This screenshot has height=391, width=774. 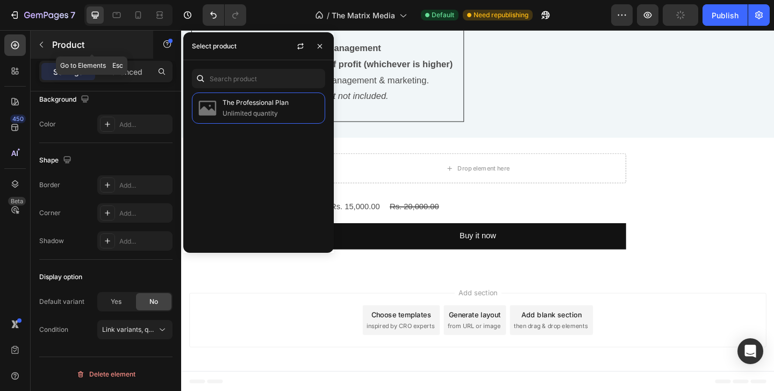 What do you see at coordinates (42, 15) in the screenshot?
I see `button: 7` at bounding box center [42, 15].